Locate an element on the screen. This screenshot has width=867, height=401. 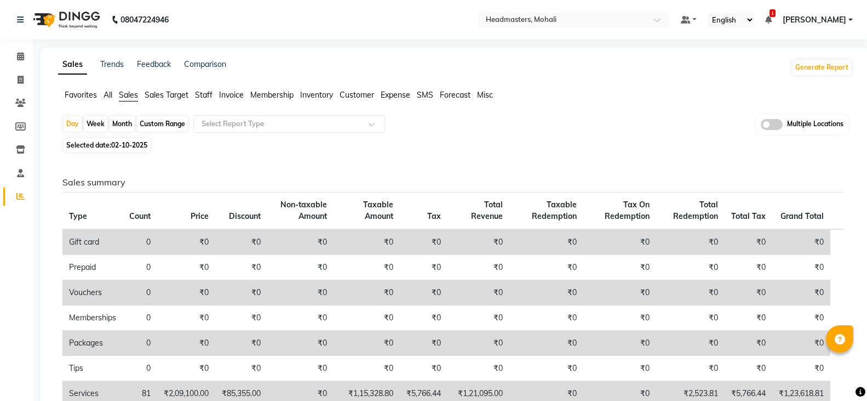
span: Type is located at coordinates (78, 216).